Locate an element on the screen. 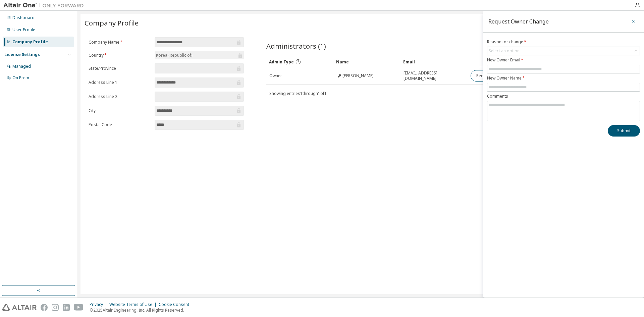  div: Company Profile is located at coordinates (30, 42).